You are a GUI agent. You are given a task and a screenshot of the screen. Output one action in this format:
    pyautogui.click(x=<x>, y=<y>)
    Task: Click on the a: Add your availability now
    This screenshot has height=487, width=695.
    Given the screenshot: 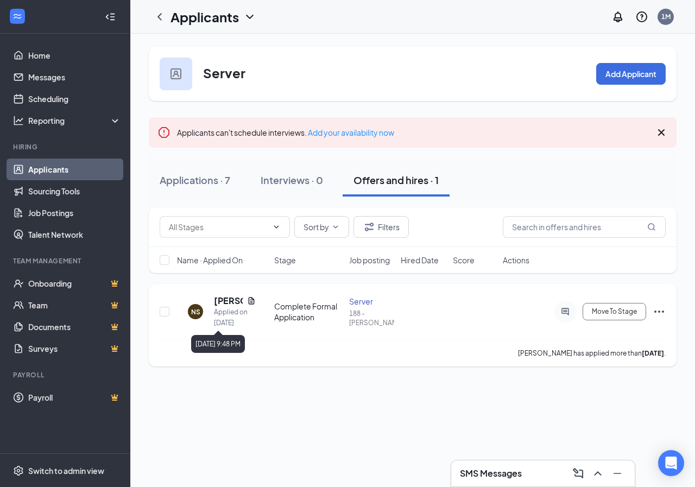 What is the action you would take?
    pyautogui.click(x=351, y=133)
    